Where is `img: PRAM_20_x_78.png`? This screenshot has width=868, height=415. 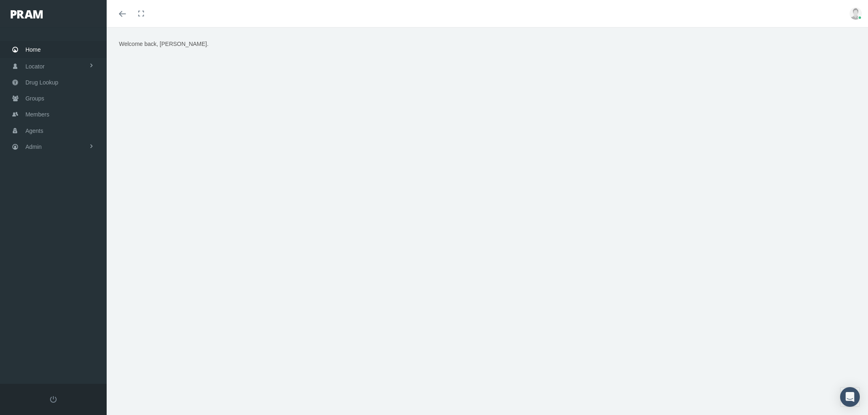 img: PRAM_20_x_78.png is located at coordinates (27, 14).